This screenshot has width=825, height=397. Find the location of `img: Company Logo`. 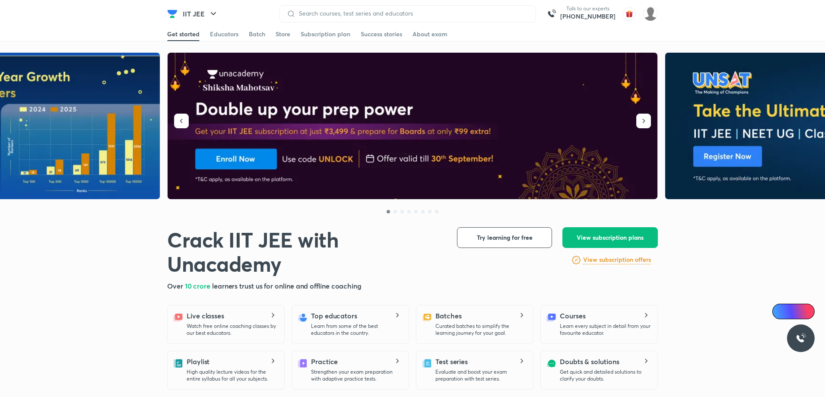

img: Company Logo is located at coordinates (172, 14).